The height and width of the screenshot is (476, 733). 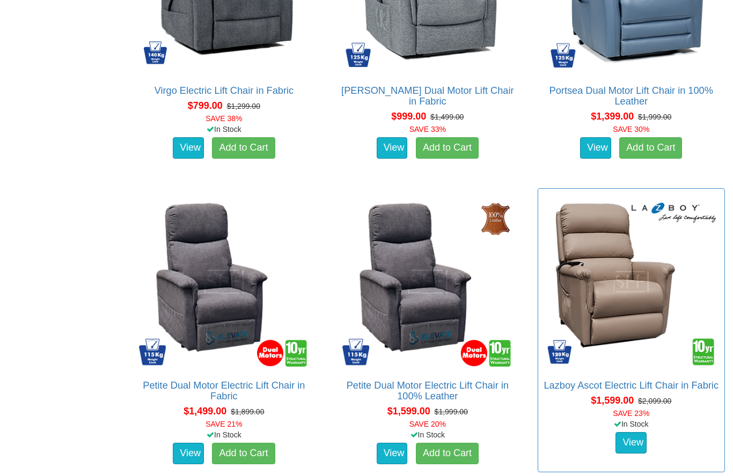 What do you see at coordinates (612, 116) in the screenshot?
I see `span: $1,399.00` at bounding box center [612, 116].